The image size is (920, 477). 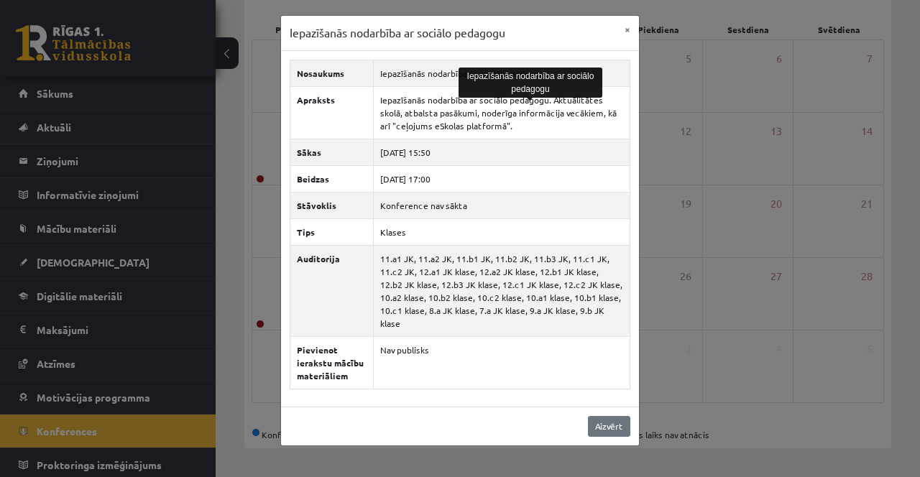 I want to click on th: Pievienot ierakstu mācību materiāliem, so click(x=332, y=362).